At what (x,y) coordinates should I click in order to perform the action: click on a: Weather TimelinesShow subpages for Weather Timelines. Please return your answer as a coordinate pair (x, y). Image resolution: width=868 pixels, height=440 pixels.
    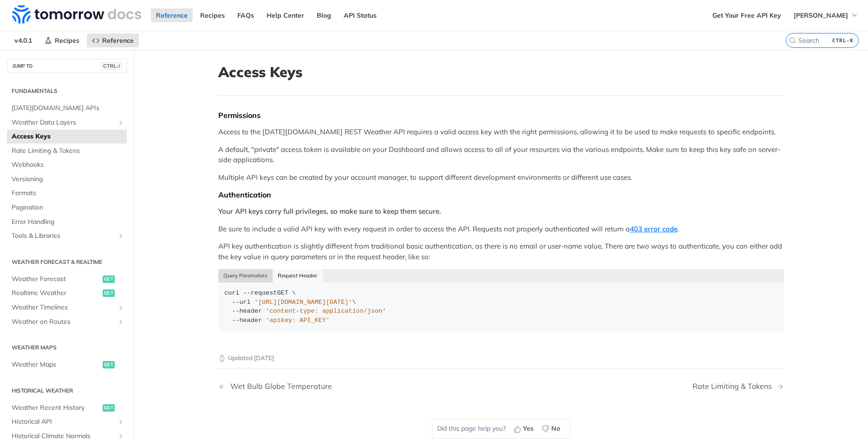
    Looking at the image, I should click on (66, 308).